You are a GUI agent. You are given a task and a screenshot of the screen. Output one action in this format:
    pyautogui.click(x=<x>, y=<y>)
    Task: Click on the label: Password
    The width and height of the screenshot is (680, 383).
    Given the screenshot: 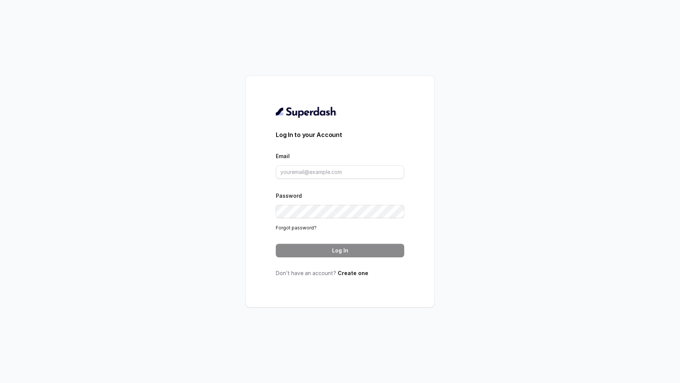 What is the action you would take?
    pyautogui.click(x=289, y=196)
    